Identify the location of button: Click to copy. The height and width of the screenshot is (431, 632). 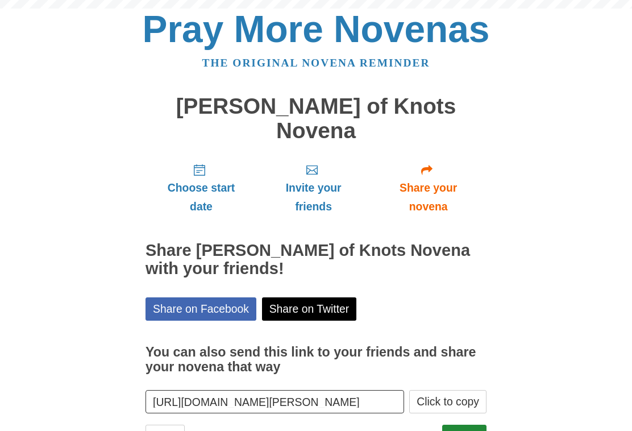
(448, 401).